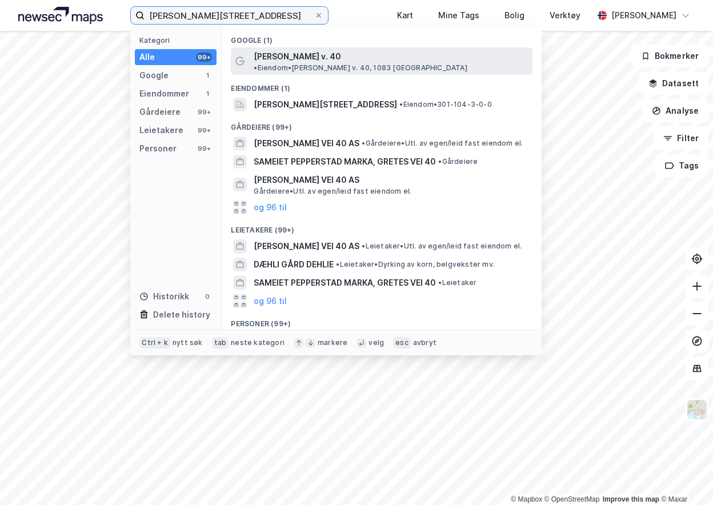 The width and height of the screenshot is (713, 505). Describe the element at coordinates (161, 130) in the screenshot. I see `div: Leietakere` at that location.